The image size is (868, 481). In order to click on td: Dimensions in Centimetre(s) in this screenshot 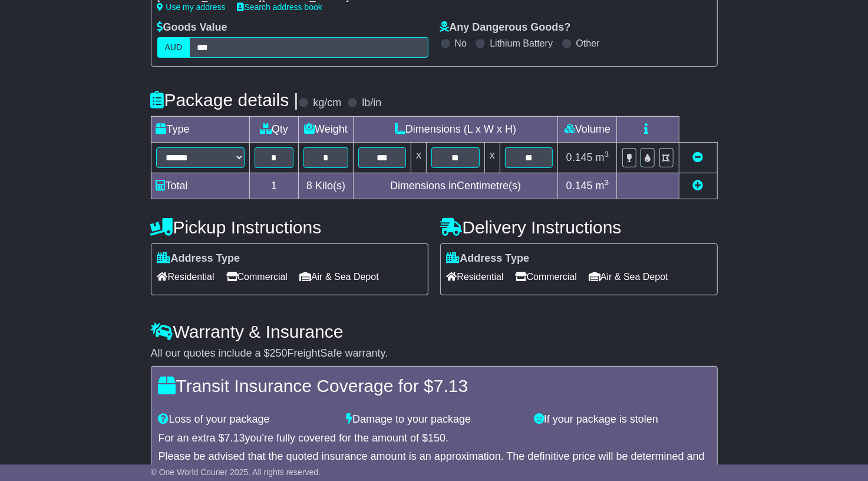, I will do `click(455, 186)`.